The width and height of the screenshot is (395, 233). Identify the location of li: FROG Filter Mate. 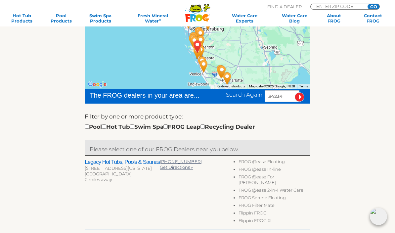
(274, 206).